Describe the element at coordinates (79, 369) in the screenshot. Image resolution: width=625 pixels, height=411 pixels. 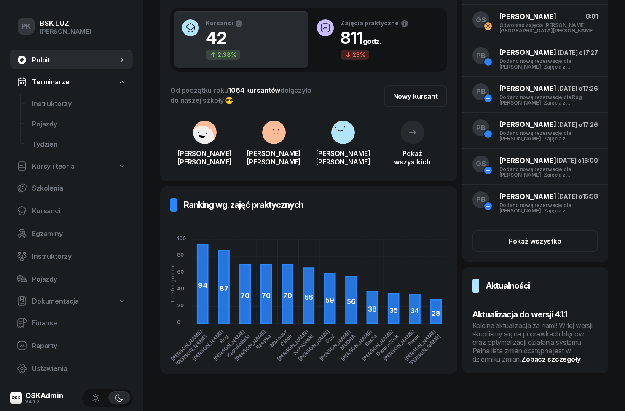
I see `span: Ustawienia` at that location.